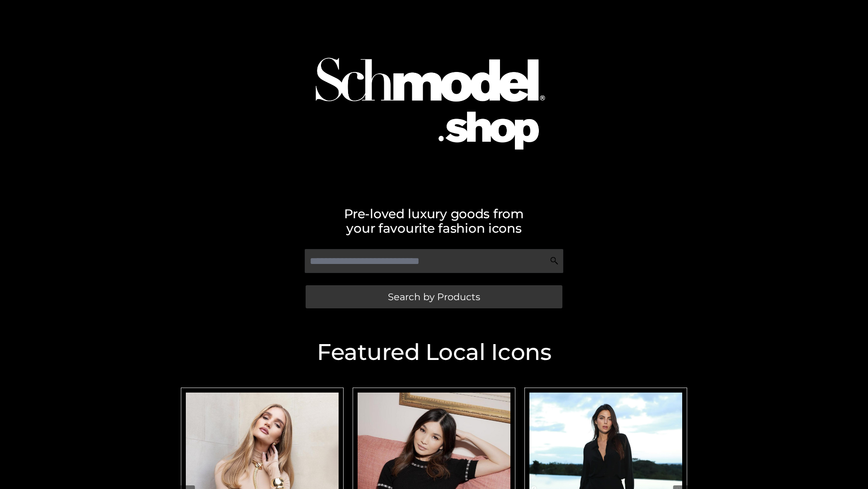 This screenshot has height=489, width=868. What do you see at coordinates (434, 297) in the screenshot?
I see `span: Search by Products` at bounding box center [434, 297].